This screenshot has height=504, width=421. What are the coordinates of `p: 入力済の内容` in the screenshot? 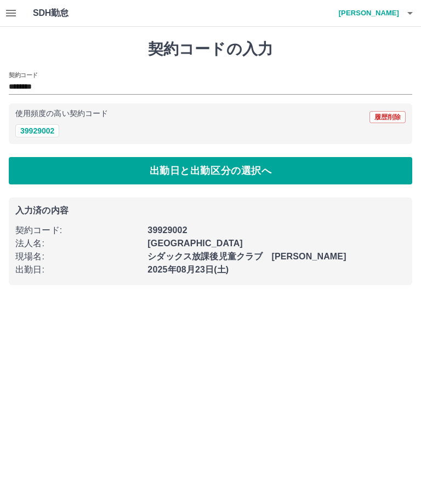 It's located at (210, 211).